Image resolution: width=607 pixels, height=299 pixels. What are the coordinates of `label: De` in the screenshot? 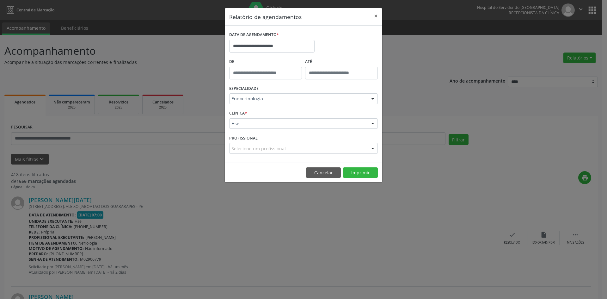 It's located at (266, 62).